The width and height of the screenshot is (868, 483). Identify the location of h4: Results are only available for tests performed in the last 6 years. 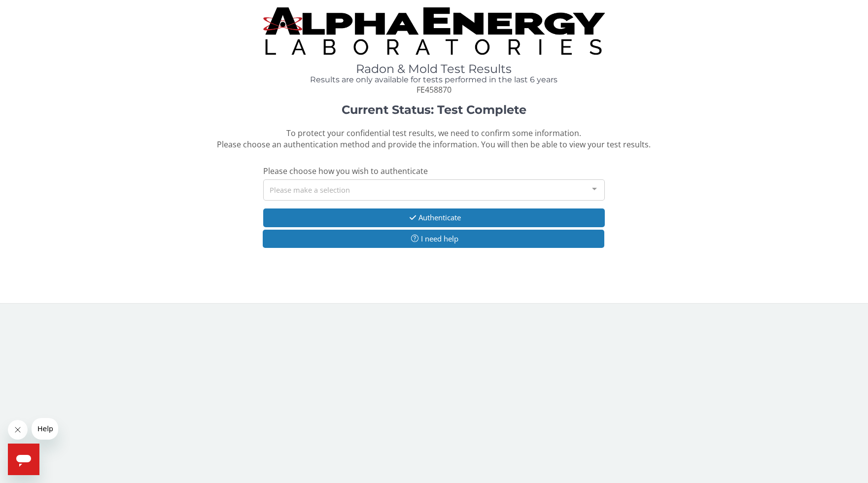
(434, 80).